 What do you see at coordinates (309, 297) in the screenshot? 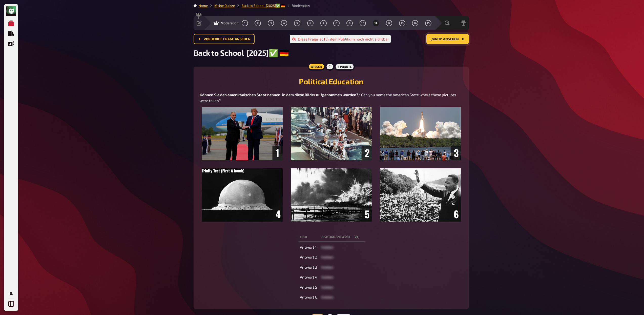
I see `td: Antwort 6` at bounding box center [309, 297].